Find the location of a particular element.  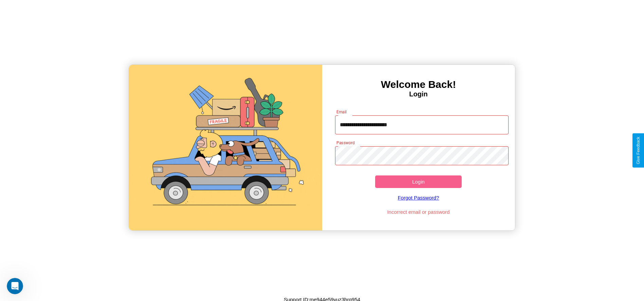

button: Login is located at coordinates (418, 182).